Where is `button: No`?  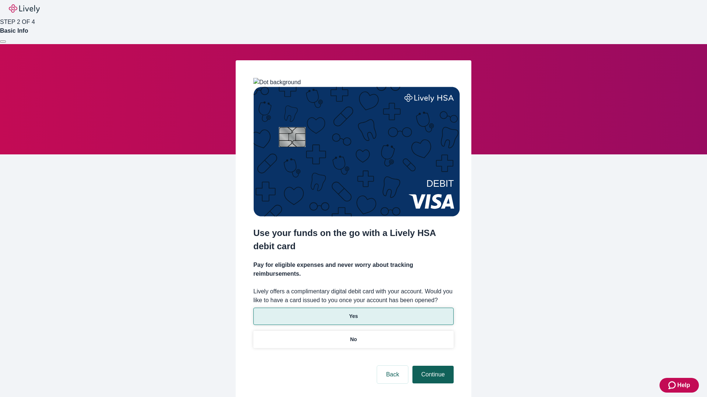
button: No is located at coordinates (353, 340).